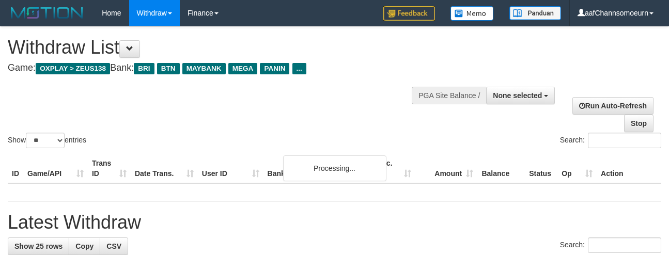 The width and height of the screenshot is (669, 255). What do you see at coordinates (335, 168) in the screenshot?
I see `div: Processing...` at bounding box center [335, 168].